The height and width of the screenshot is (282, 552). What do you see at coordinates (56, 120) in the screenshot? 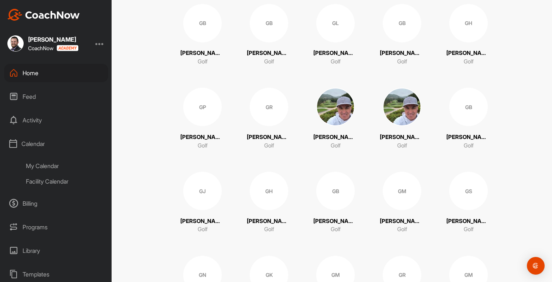
I see `div: Activity` at bounding box center [56, 120].